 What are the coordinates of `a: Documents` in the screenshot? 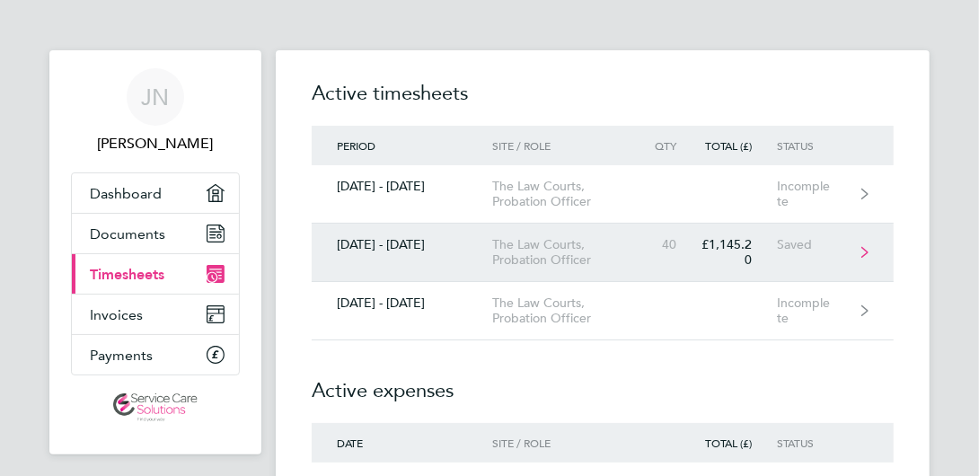 It's located at (155, 233).